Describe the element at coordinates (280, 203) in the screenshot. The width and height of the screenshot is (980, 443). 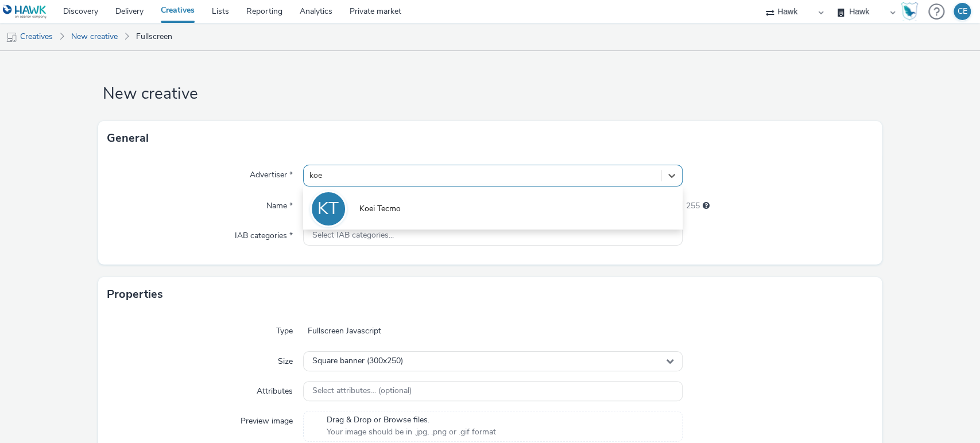
I see `label: Name *` at that location.